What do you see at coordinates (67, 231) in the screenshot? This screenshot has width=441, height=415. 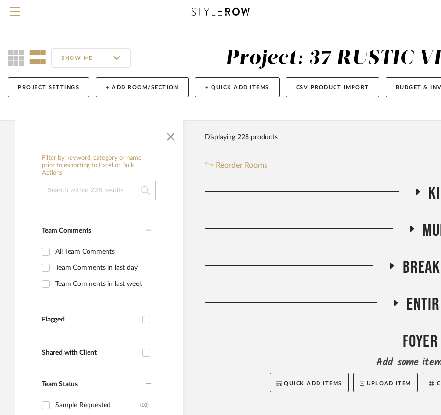 I see `span: Team Comments` at bounding box center [67, 231].